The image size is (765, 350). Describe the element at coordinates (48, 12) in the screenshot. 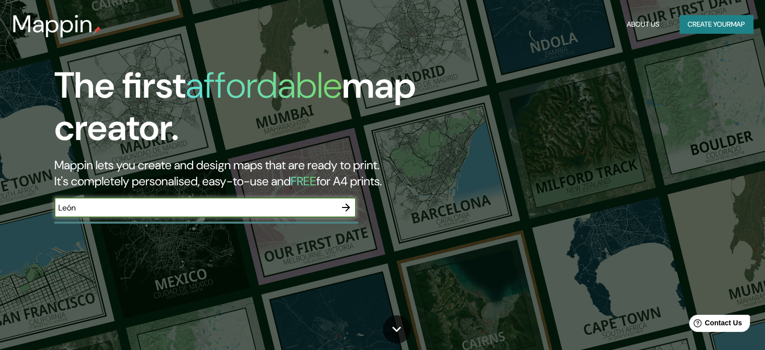

I see `span: Contact Us` at that location.